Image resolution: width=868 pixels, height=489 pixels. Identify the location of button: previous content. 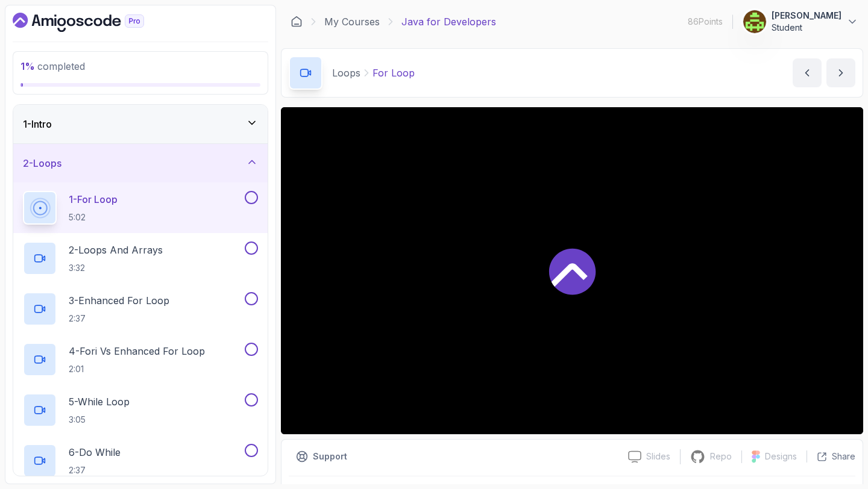
(807, 73).